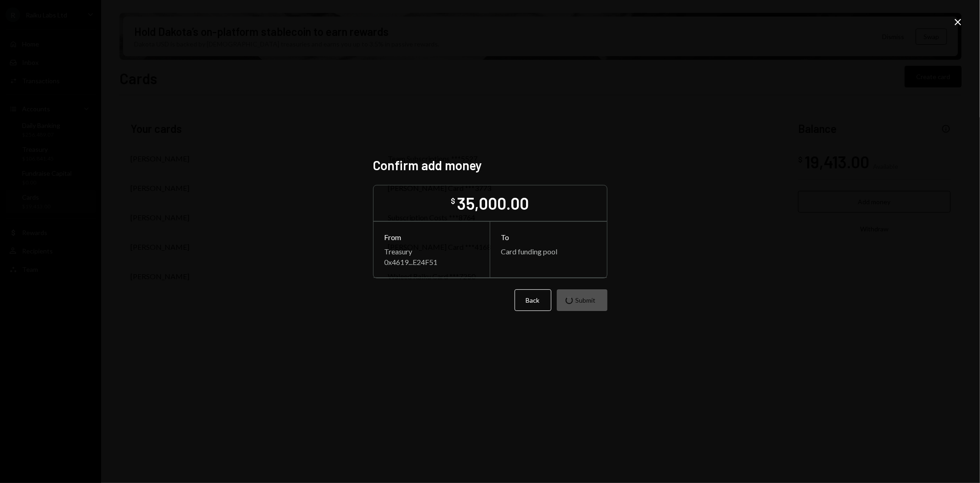 The height and width of the screenshot is (483, 980). I want to click on button: Back, so click(533, 300).